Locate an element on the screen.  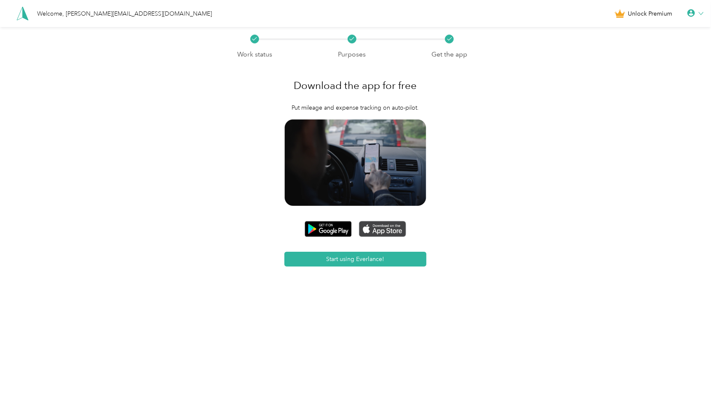
img: Google play is located at coordinates (328, 229).